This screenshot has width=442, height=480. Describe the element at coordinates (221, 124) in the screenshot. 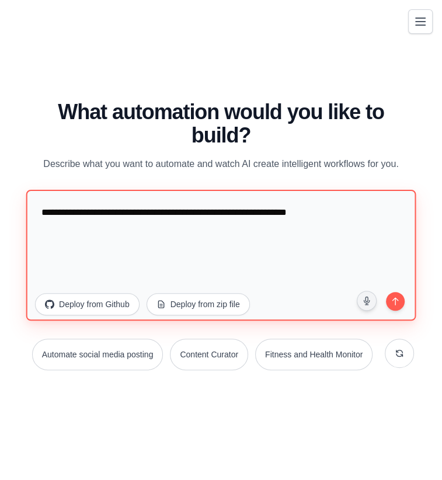

I see `h1: What automation would you like to build?` at that location.